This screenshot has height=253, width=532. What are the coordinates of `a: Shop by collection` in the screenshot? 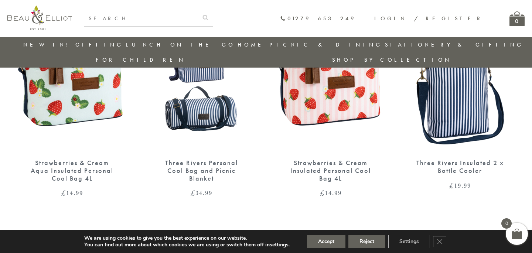 It's located at (392, 60).